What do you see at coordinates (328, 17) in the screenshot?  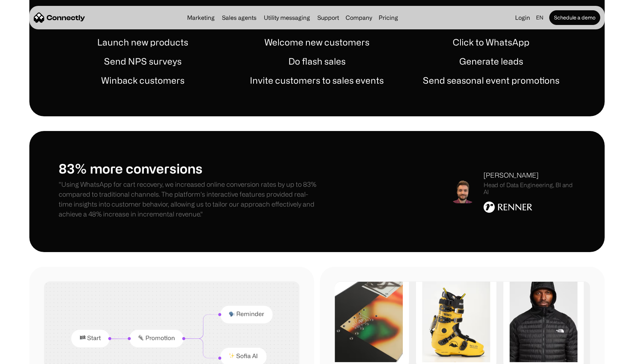 I see `a: Support` at bounding box center [328, 17].